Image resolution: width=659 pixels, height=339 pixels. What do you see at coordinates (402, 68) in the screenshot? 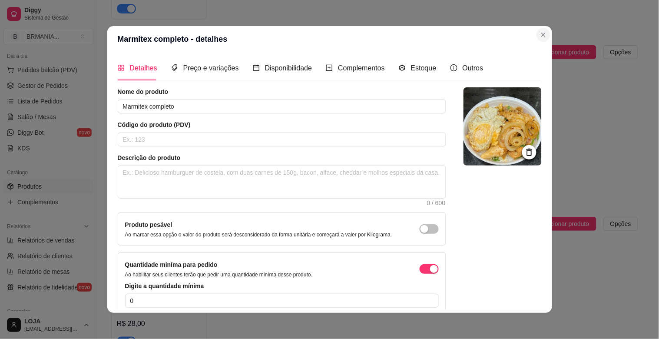
I see `span: code-sandbox` at bounding box center [402, 68].